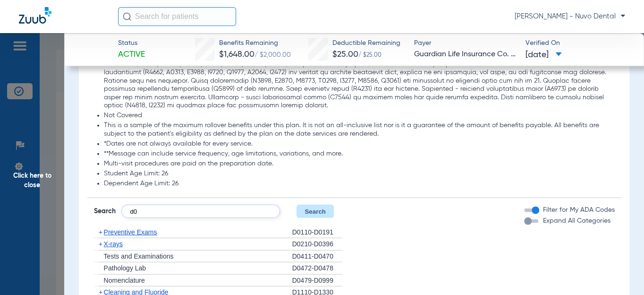 Image resolution: width=644 pixels, height=295 pixels. What do you see at coordinates (466, 43) in the screenshot?
I see `span: Payer` at bounding box center [466, 43].